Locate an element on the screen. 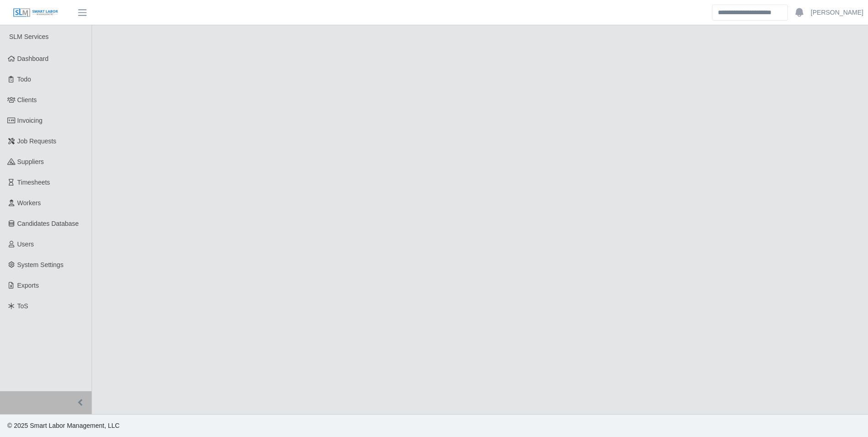 The width and height of the screenshot is (868, 437). span: System Settings is located at coordinates (40, 265).